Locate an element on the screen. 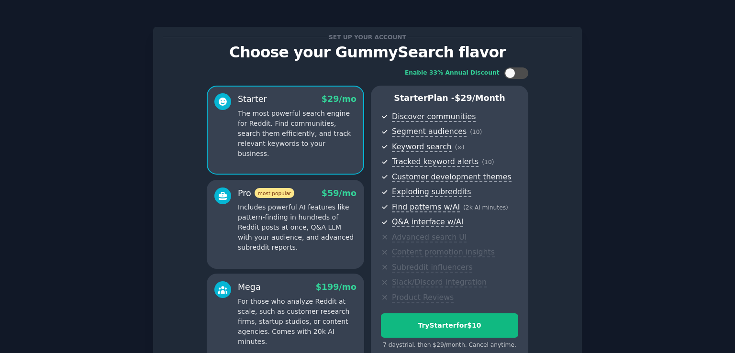 Image resolution: width=735 pixels, height=353 pixels. span: Keyword search is located at coordinates (422, 147).